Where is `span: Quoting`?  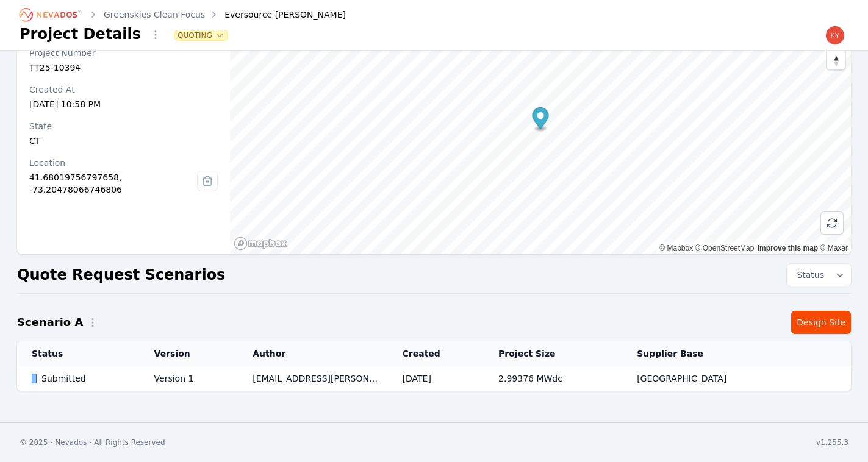 span: Quoting is located at coordinates (201, 35).